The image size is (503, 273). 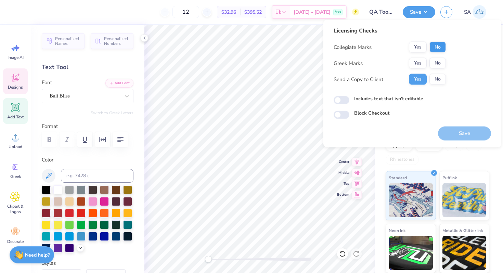 I want to click on span: Upload, so click(x=15, y=147).